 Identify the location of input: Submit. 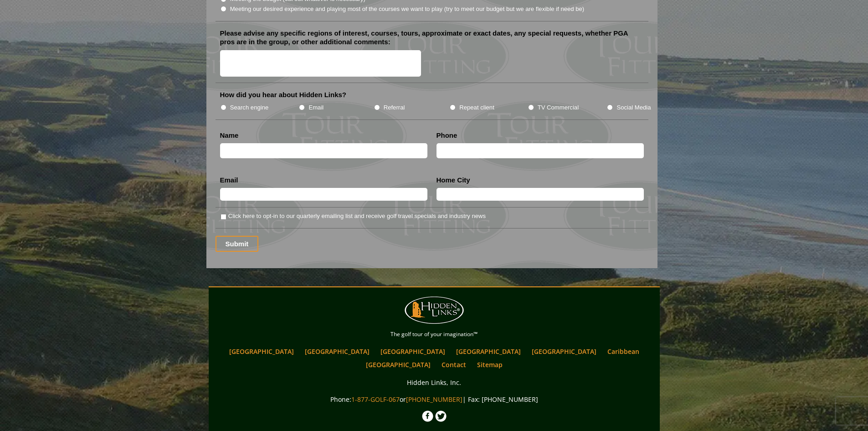
(237, 244).